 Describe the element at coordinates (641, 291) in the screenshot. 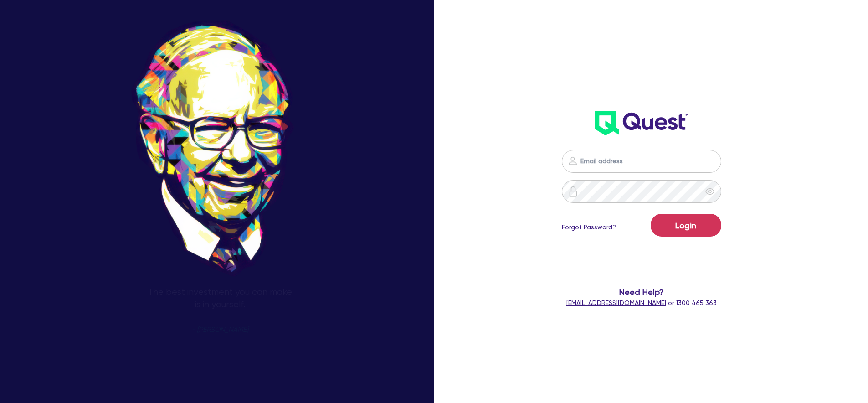

I see `span: Need Help?` at that location.